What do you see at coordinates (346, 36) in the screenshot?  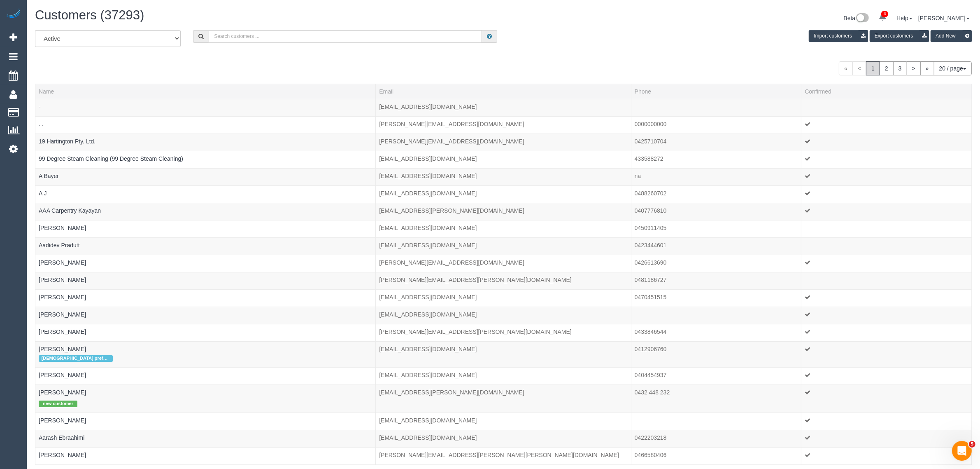 I see `input: Search customers ...` at bounding box center [346, 36].